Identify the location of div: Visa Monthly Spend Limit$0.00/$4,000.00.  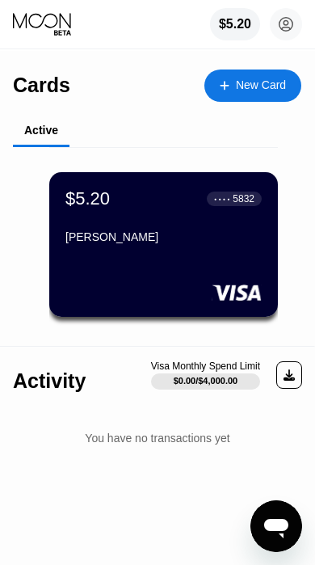
(205, 375).